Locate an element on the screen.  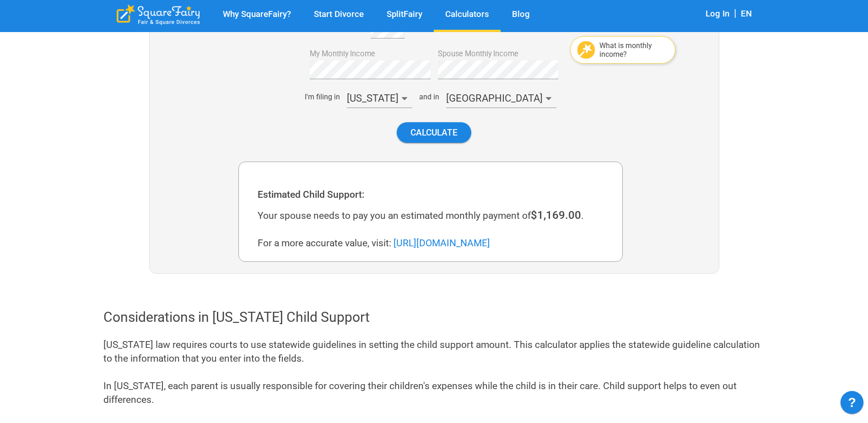
a: Calculators is located at coordinates (467, 14).